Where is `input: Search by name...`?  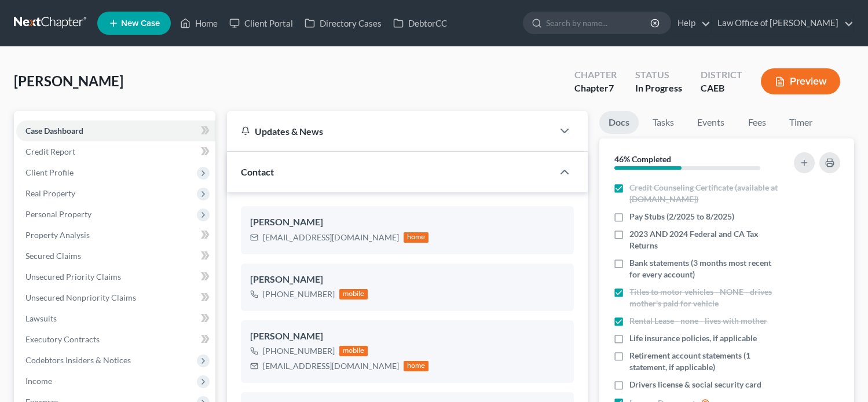
input: Search by name... is located at coordinates (599, 22).